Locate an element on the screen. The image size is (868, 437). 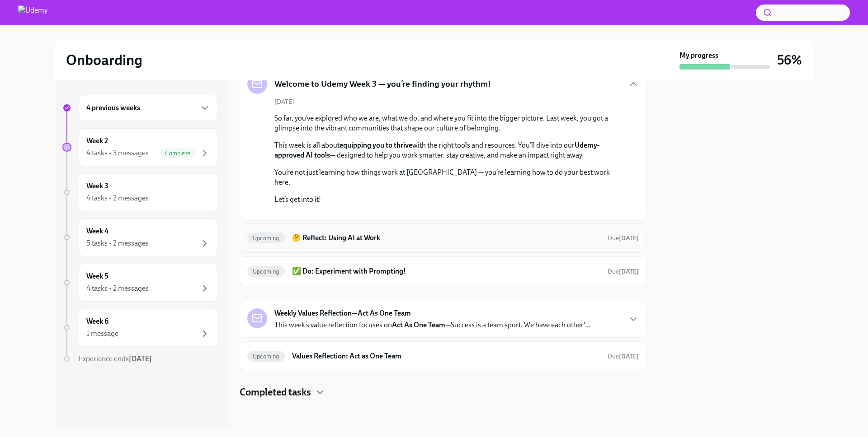
span: Complete is located at coordinates (177, 153).